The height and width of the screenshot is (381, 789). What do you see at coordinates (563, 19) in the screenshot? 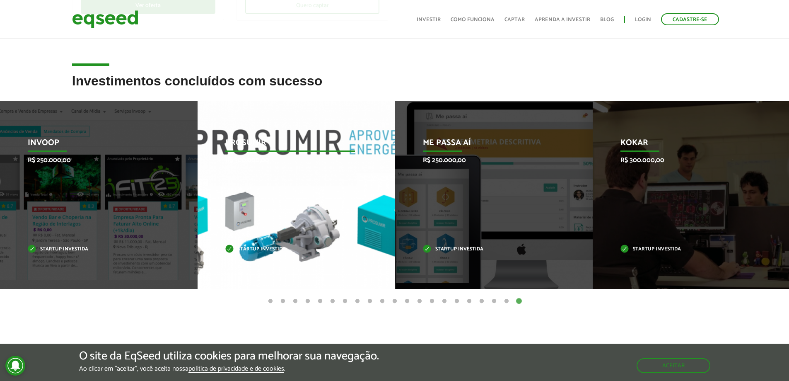
I see `a: Aprenda a investir` at bounding box center [563, 19].